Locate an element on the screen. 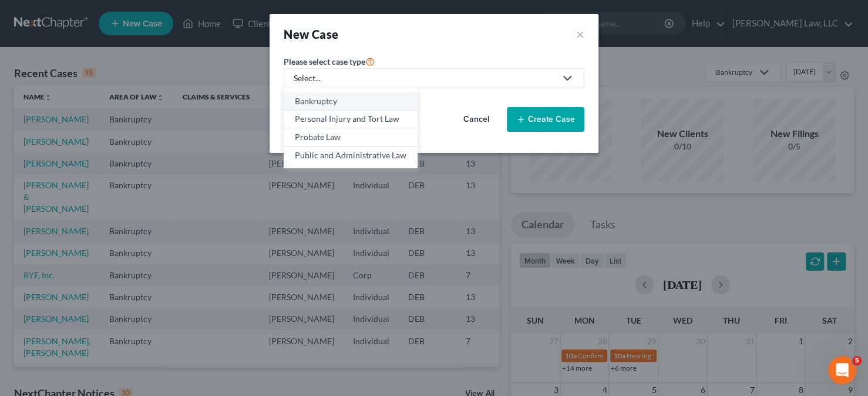  div: Public and Administrative Law is located at coordinates (350, 155).